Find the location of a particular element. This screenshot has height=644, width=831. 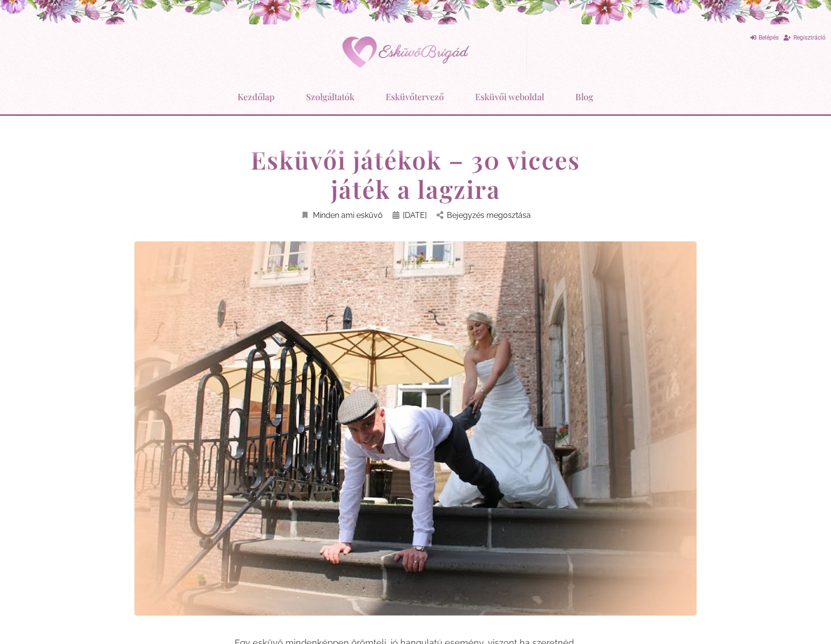

nav: Menu is located at coordinates (416, 97).